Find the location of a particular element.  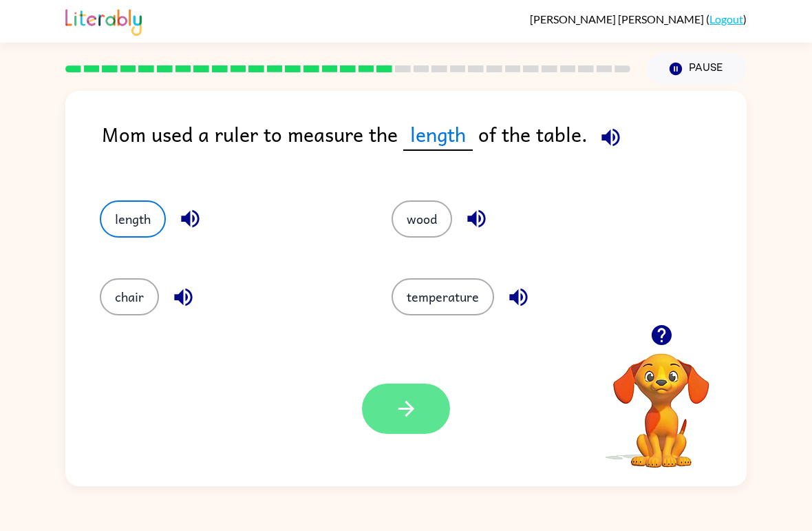

a: Logout is located at coordinates (726, 19).